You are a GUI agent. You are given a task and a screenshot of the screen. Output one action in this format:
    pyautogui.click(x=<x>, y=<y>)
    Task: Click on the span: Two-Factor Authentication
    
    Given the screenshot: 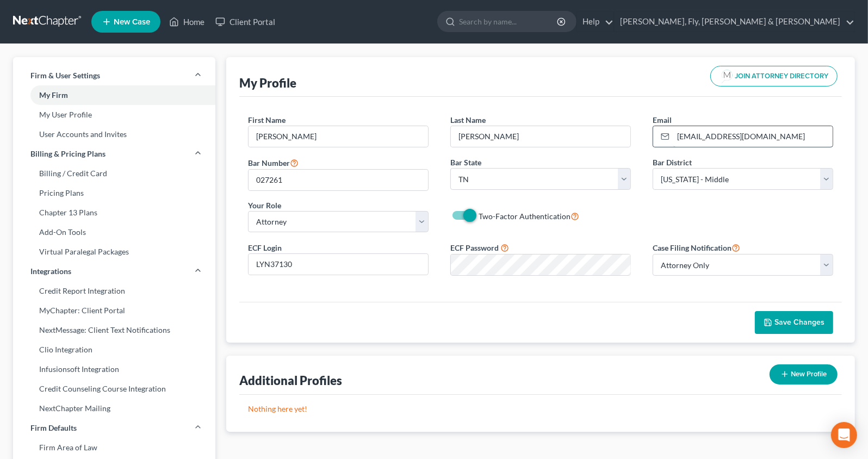 What is the action you would take?
    pyautogui.click(x=524, y=216)
    